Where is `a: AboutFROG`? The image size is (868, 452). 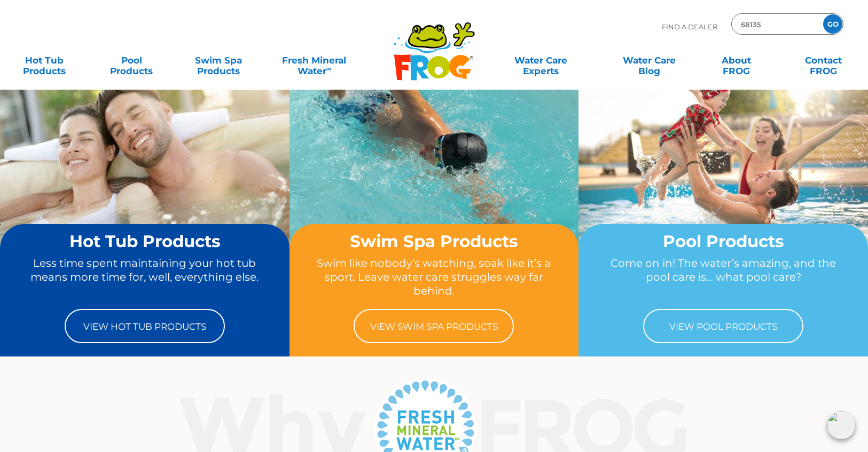 a: AboutFROG is located at coordinates (736, 60).